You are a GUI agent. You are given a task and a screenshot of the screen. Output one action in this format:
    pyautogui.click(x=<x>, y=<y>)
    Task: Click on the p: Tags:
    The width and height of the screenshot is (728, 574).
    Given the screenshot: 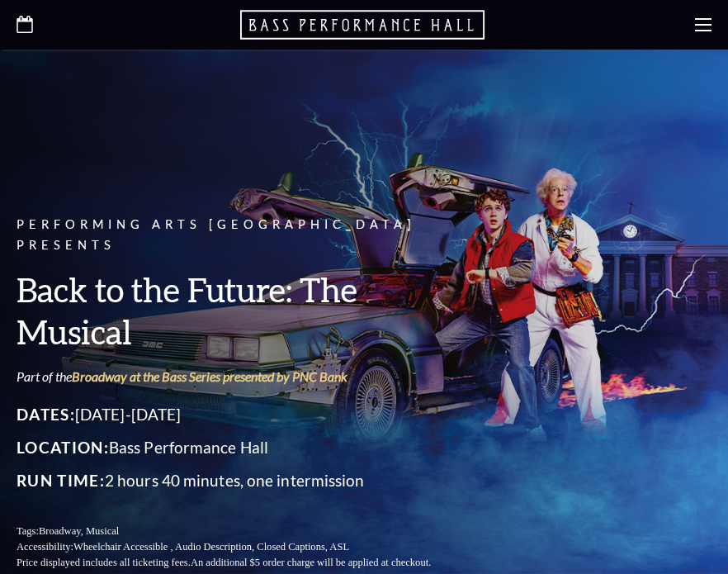 What is the action you would take?
    pyautogui.click(x=244, y=531)
    